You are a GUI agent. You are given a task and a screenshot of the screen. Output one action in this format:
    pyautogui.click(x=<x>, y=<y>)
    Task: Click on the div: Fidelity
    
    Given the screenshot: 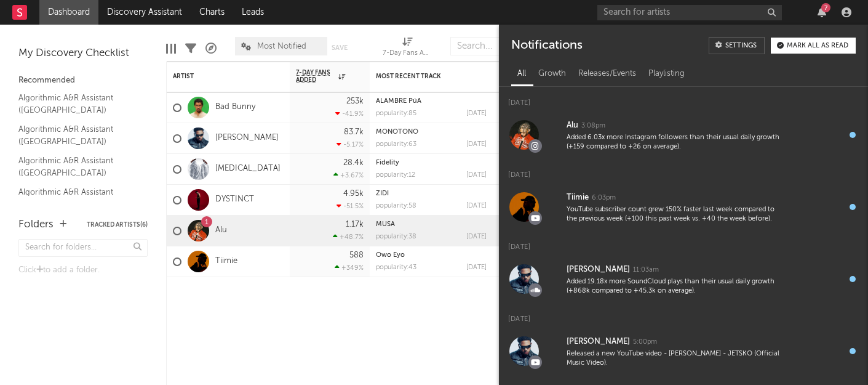 What is the action you would take?
    pyautogui.click(x=431, y=162)
    